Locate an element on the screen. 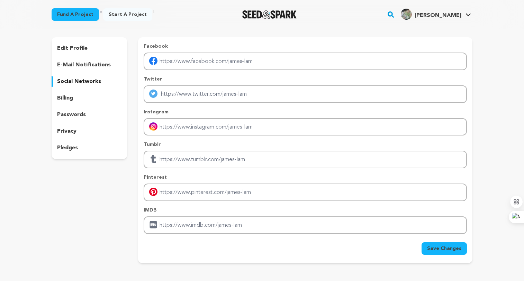 This screenshot has width=524, height=281. button: e-mail notifications is located at coordinates (89, 65).